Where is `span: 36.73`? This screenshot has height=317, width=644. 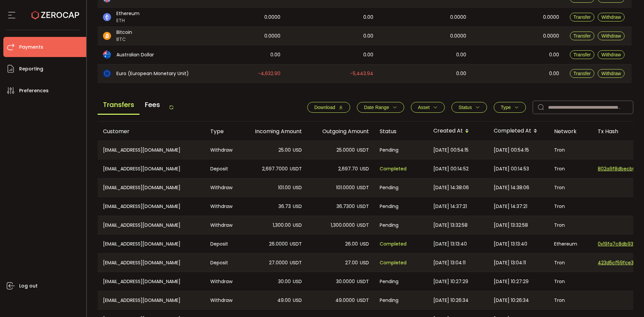 span: 36.73 is located at coordinates (284, 206).